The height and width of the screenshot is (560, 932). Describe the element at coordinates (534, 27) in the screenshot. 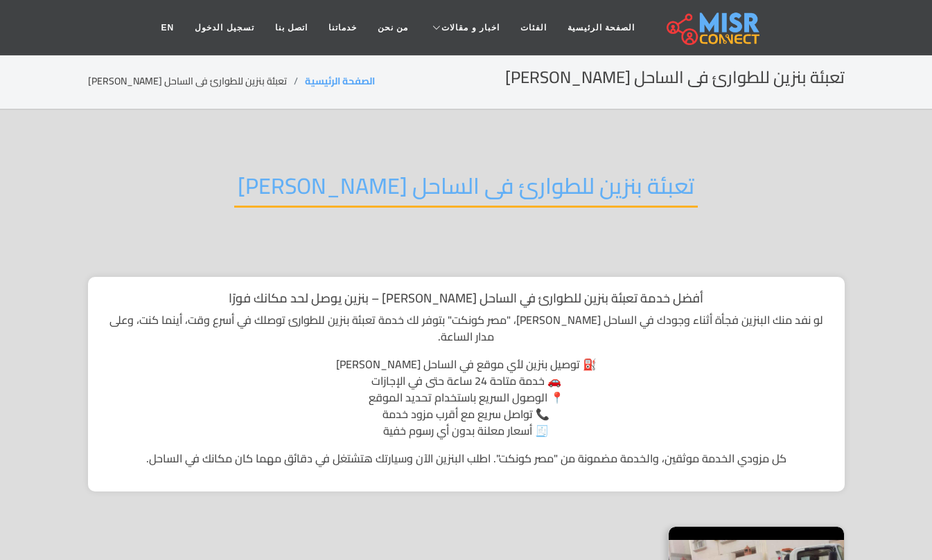

I see `a: الفئات` at that location.